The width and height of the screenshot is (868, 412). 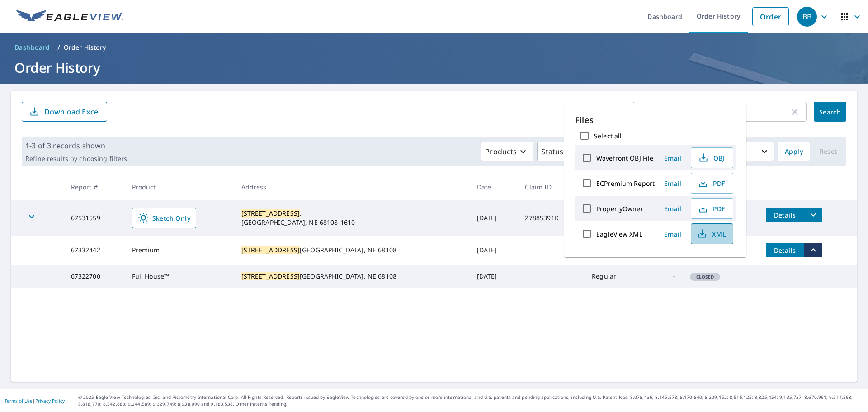 I want to click on button: XML, so click(x=712, y=234).